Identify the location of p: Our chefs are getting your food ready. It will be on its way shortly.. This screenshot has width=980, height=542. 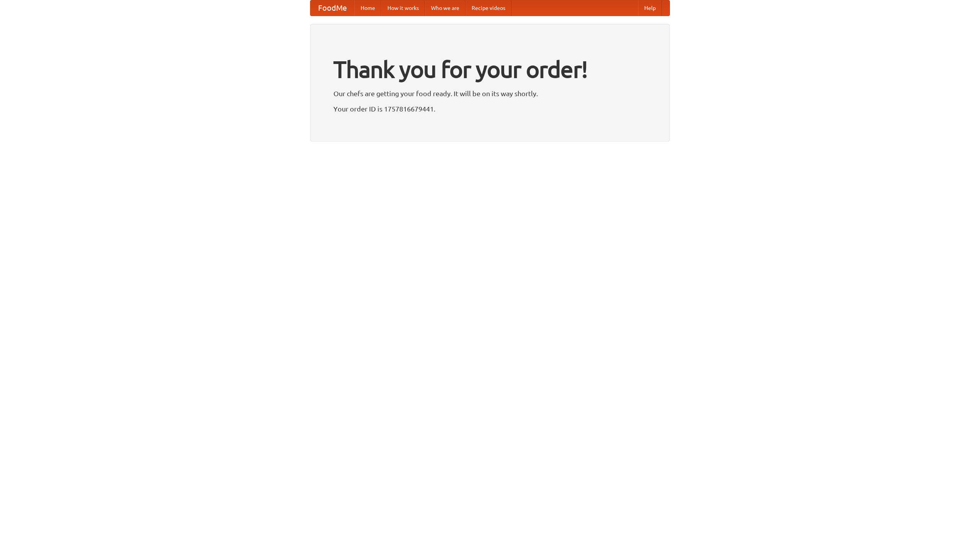
(490, 93).